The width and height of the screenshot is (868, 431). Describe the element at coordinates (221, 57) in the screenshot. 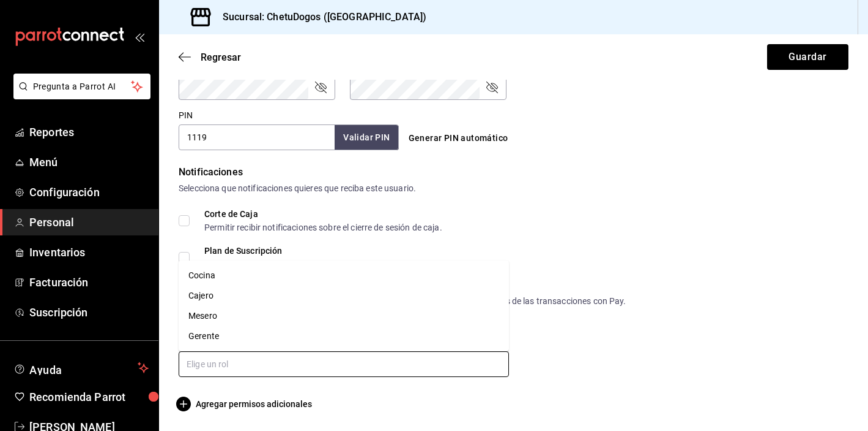

I see `span: Regresar` at that location.